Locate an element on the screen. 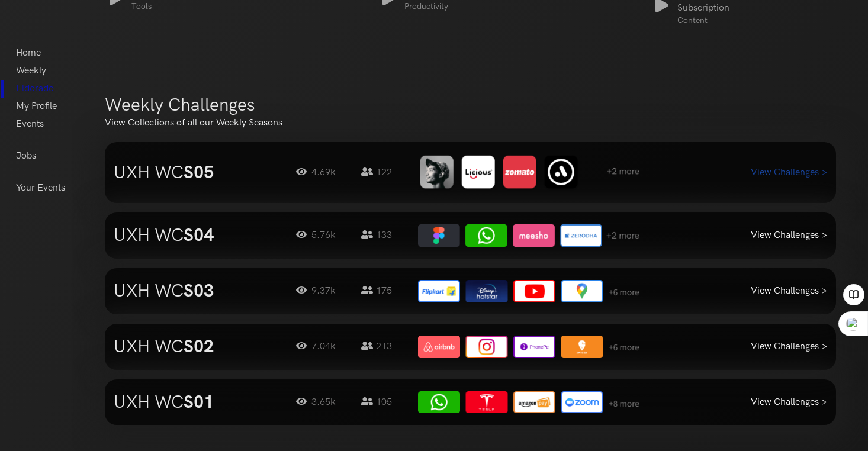 This screenshot has height=451, width=868. span: 4.69k is located at coordinates (322, 172).